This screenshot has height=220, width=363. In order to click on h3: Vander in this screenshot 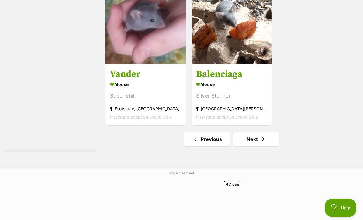, I will do `click(145, 74)`.